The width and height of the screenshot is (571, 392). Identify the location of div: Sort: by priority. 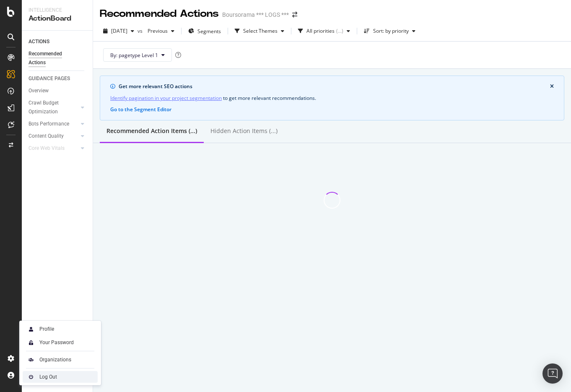
(391, 31).